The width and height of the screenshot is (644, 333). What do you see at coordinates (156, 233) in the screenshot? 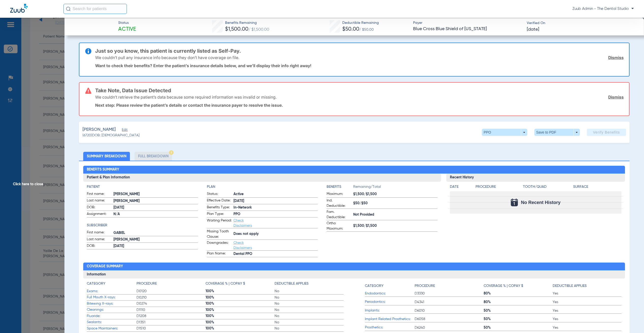
I see `span: GABIEL` at bounding box center [156, 233].